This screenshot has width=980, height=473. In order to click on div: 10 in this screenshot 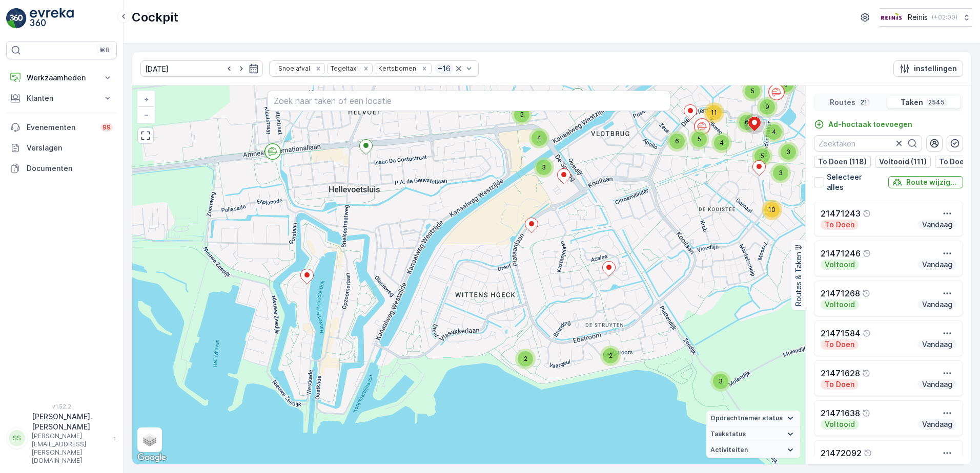, I will do `click(772, 210)`.